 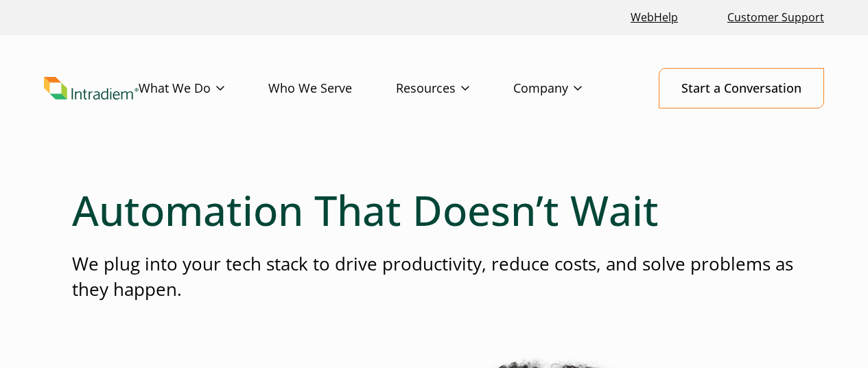 I want to click on a: Link opens in a new window, so click(x=654, y=17).